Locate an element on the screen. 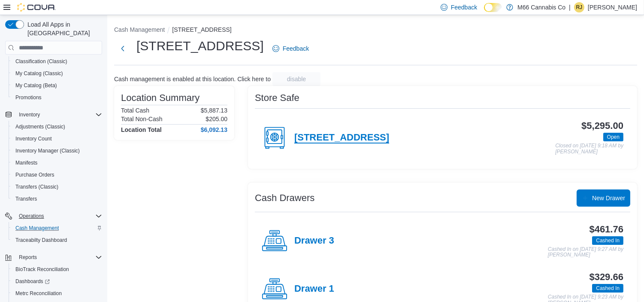 The width and height of the screenshot is (644, 302). button: Inventory Manager (Classic) is located at coordinates (57, 151).